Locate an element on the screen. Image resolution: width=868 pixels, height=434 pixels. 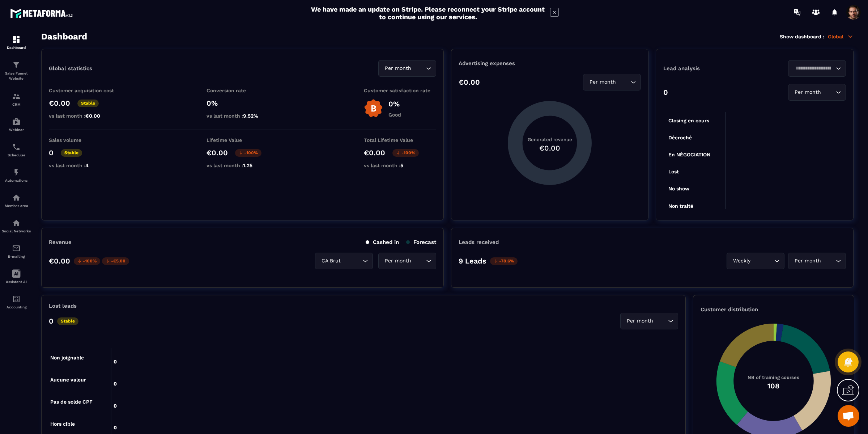
p: Lifetime Value is located at coordinates (242, 140).